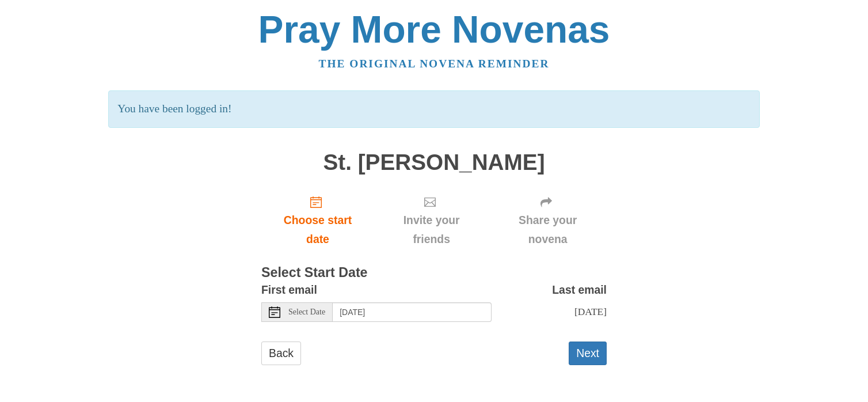 The height and width of the screenshot is (402, 868). What do you see at coordinates (434, 109) in the screenshot?
I see `p: You have been logged in!` at bounding box center [434, 109].